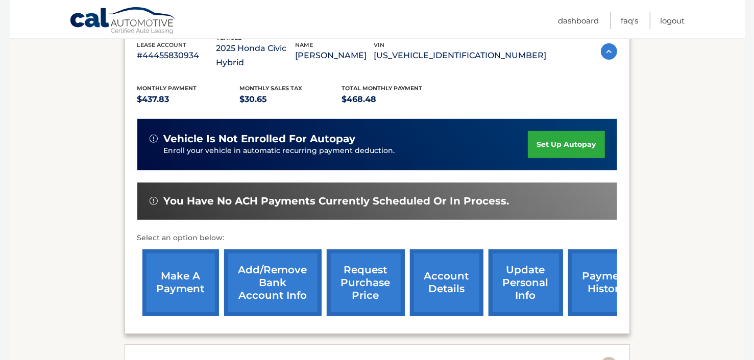  Describe the element at coordinates (271, 88) in the screenshot. I see `span: Monthly sales Tax` at that location.